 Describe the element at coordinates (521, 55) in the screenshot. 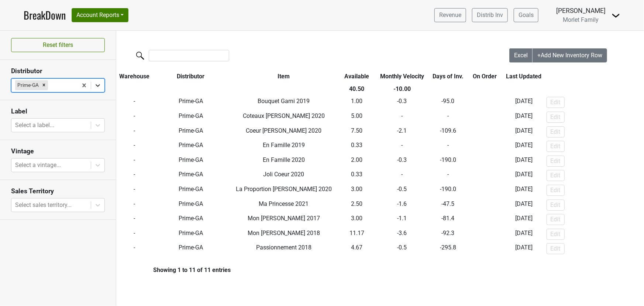

I see `span: Excel` at that location.